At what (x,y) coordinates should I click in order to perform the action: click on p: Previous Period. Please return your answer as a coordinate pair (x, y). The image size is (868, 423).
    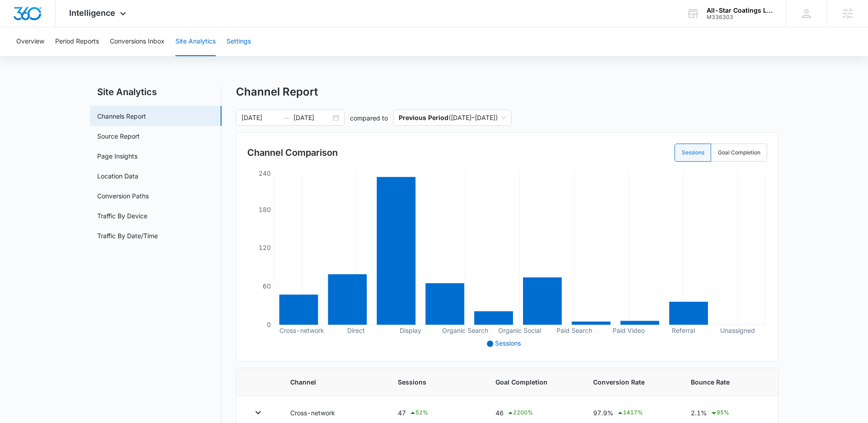
    Looking at the image, I should click on (423, 117).